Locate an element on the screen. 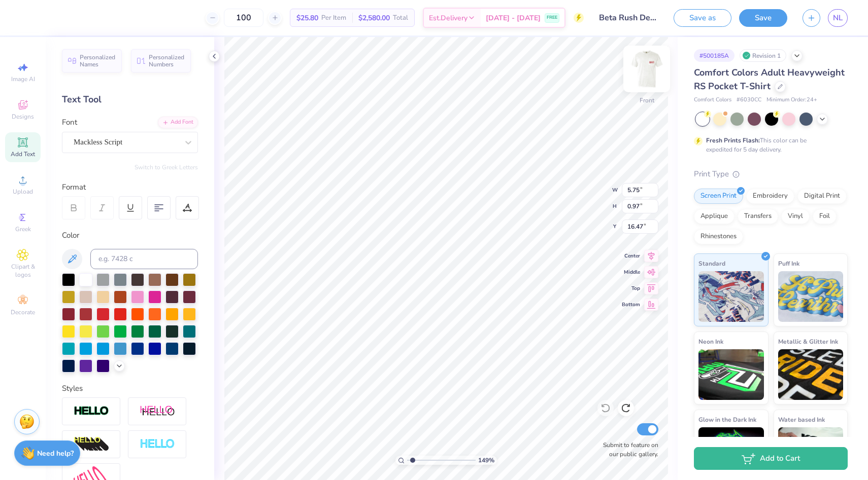 The height and width of the screenshot is (480, 868). div: Foil is located at coordinates (824, 217).